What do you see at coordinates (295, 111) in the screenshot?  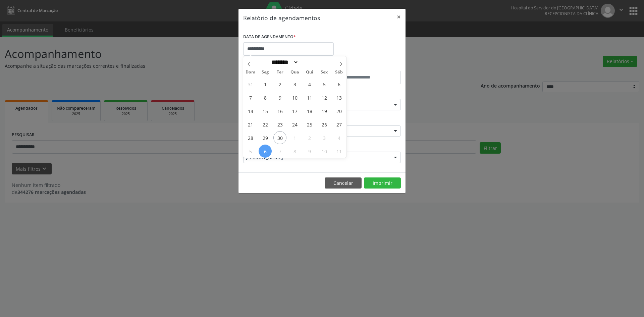 I see `span: Setembro 17, 2025` at bounding box center [295, 111].